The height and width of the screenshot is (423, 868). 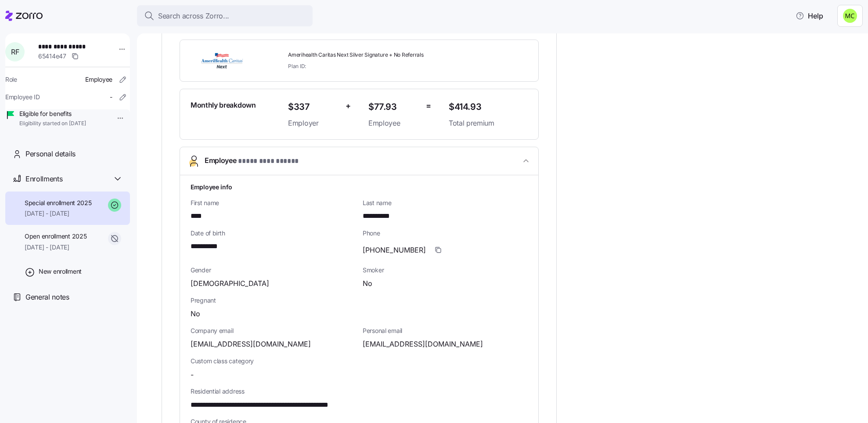 I want to click on span: Custom class category, so click(x=273, y=361).